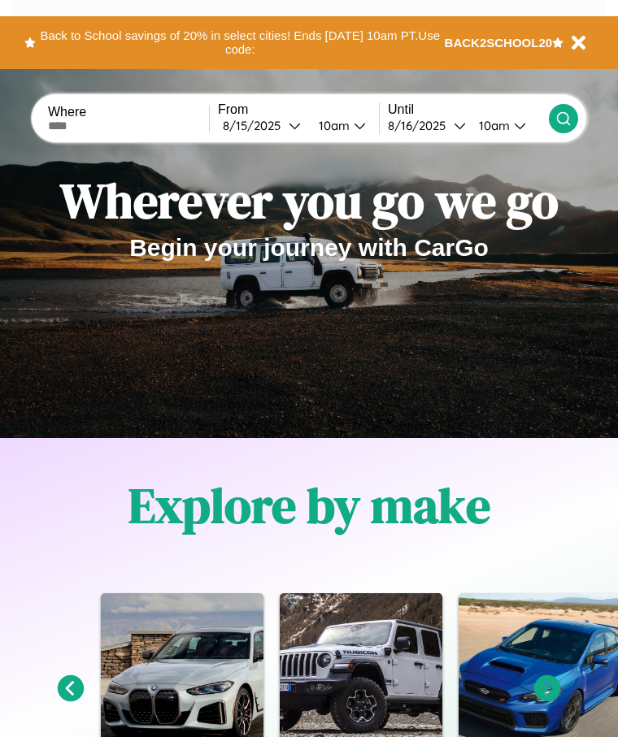 Image resolution: width=618 pixels, height=737 pixels. What do you see at coordinates (262, 125) in the screenshot?
I see `button: 8/15/2025` at bounding box center [262, 125].